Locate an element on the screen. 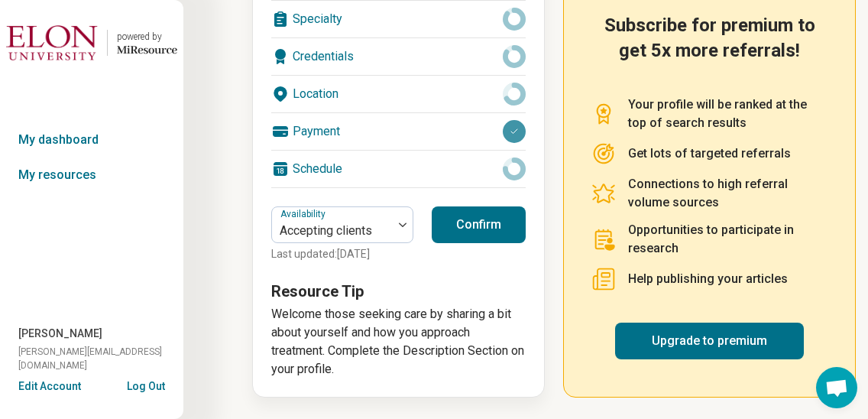 The height and width of the screenshot is (419, 868). div: Credentials is located at coordinates (398, 57).